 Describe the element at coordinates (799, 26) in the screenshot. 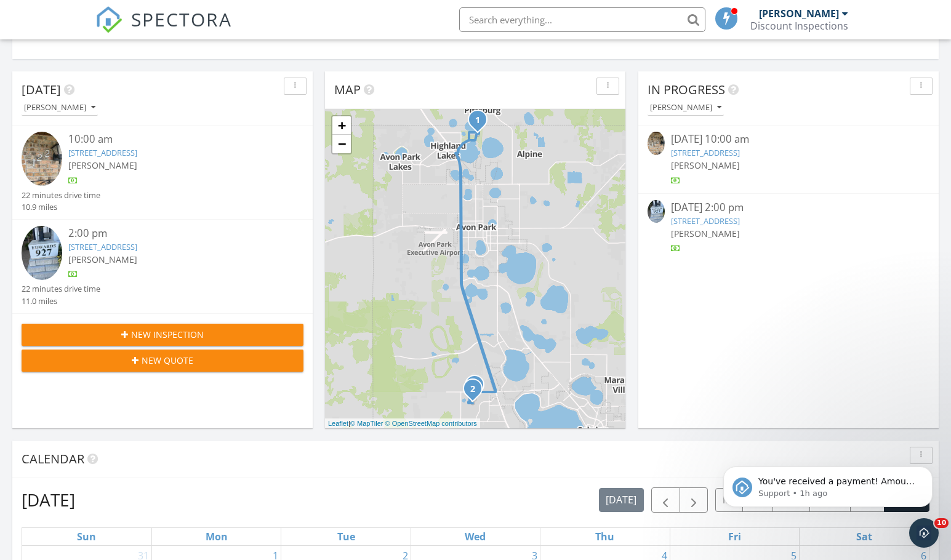

I see `div: Discount Inspections` at that location.